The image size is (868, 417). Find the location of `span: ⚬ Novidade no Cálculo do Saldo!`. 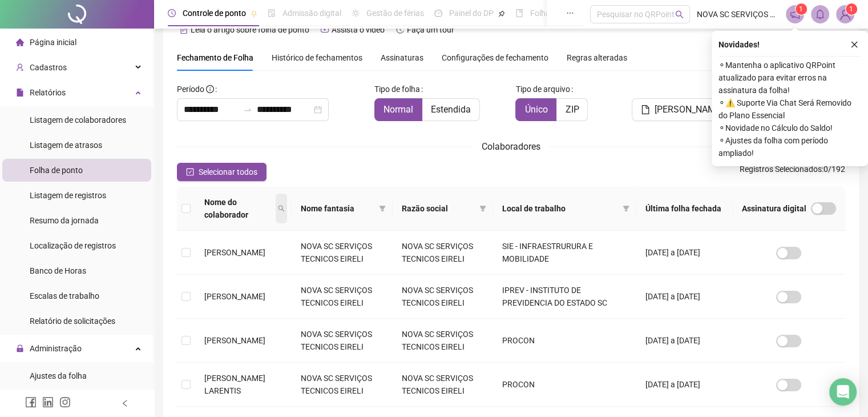

span: ⚬ Novidade no Cálculo do Saldo! is located at coordinates (790, 128).